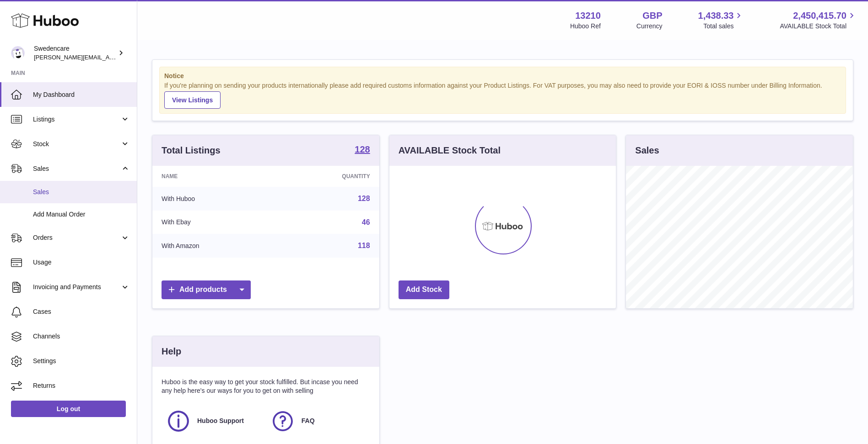 This screenshot has height=444, width=868. Describe the element at coordinates (76, 144) in the screenshot. I see `span: Stock` at that location.